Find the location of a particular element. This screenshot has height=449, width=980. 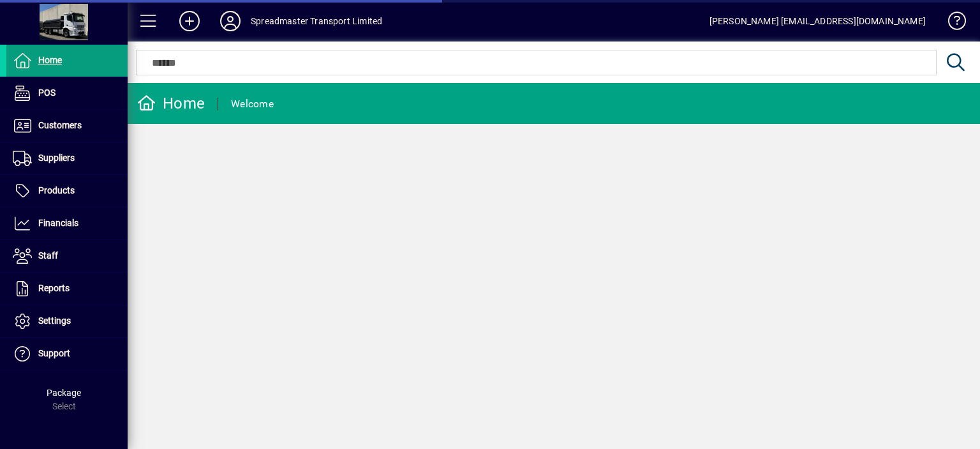

a: Staff is located at coordinates (67, 256).